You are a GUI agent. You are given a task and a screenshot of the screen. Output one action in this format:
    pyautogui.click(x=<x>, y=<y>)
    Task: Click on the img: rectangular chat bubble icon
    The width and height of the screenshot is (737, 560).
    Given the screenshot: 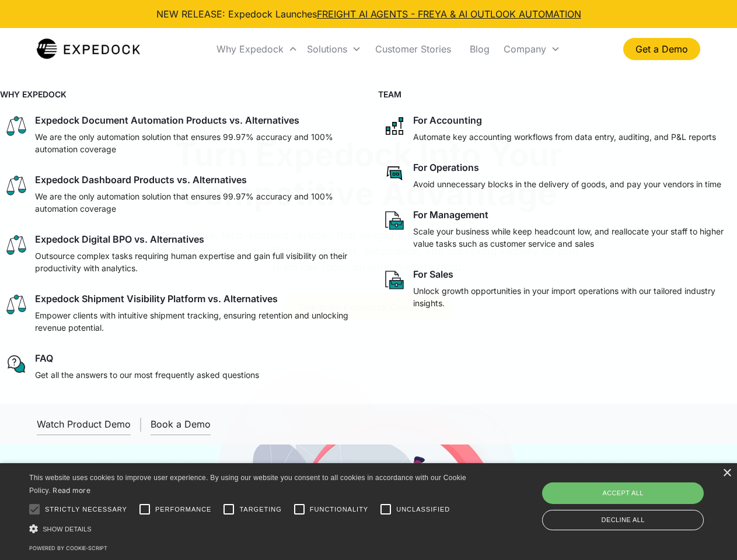 What is the action you would take?
    pyautogui.click(x=395, y=173)
    